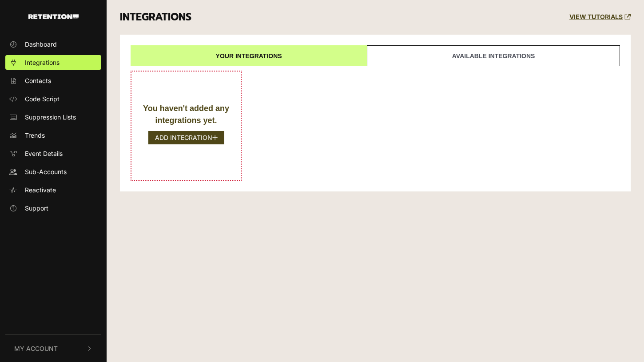 Image resolution: width=644 pixels, height=362 pixels. I want to click on a: Event Details, so click(53, 153).